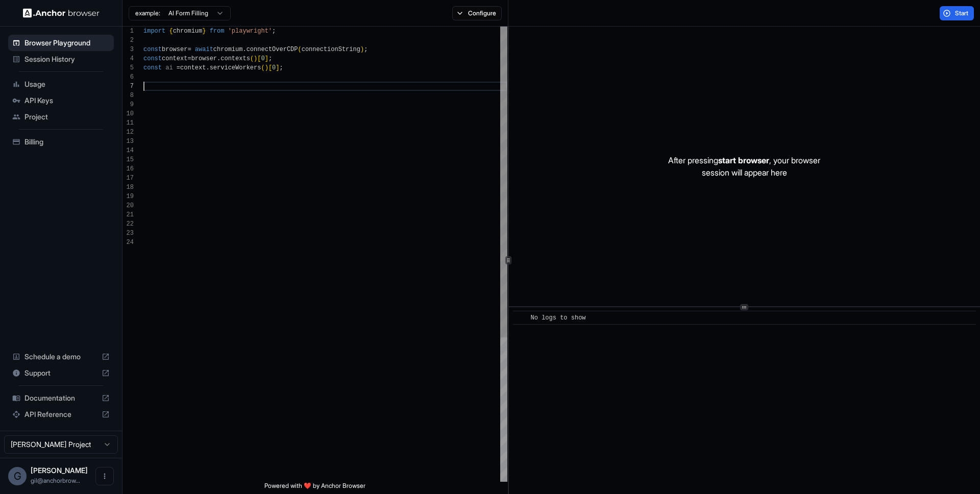  I want to click on span: example:, so click(147, 13).